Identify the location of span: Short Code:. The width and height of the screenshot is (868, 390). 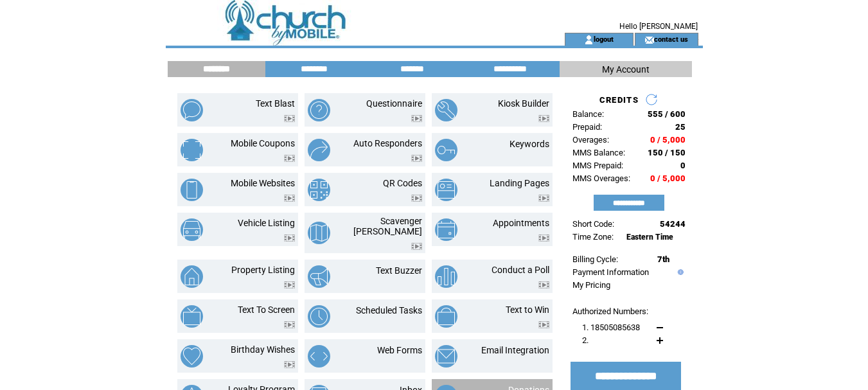
(593, 224).